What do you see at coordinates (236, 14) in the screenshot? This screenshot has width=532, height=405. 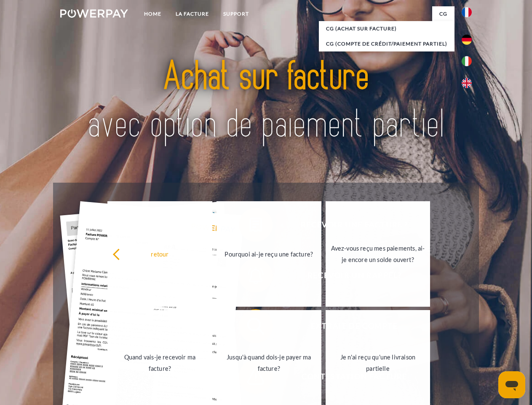 I see `a: Support` at bounding box center [236, 14].